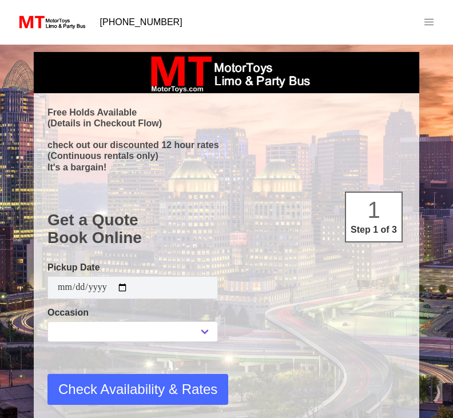 This screenshot has height=418, width=453. What do you see at coordinates (227, 112) in the screenshot?
I see `p: Free Holds Available` at bounding box center [227, 112].